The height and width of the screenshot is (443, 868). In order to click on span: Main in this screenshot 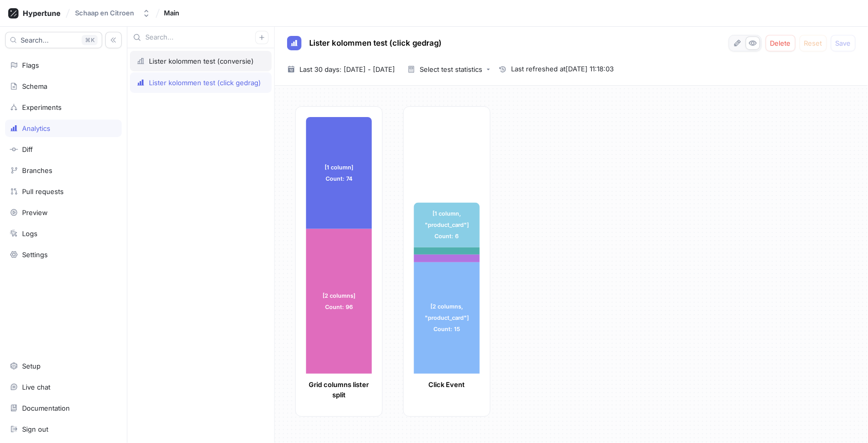, I will do `click(172, 13)`.